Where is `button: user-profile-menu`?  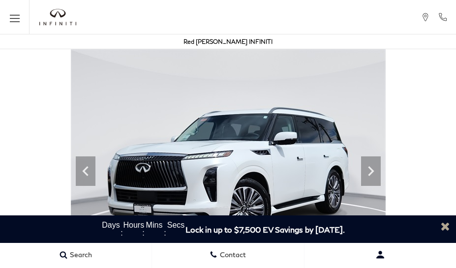 button: user-profile-menu is located at coordinates (381, 255).